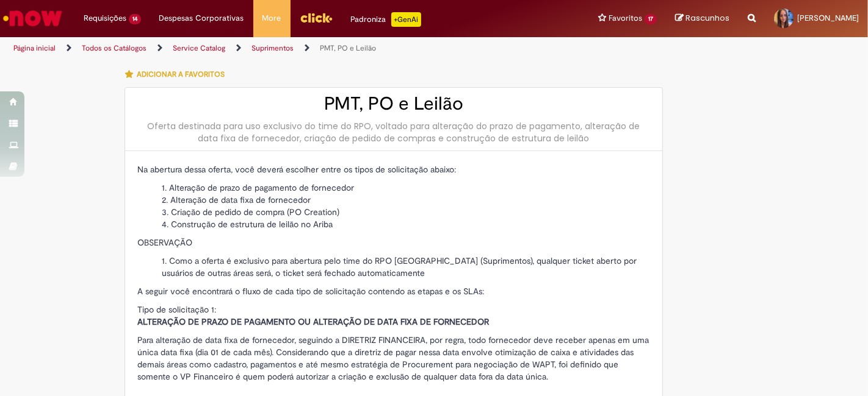 The width and height of the screenshot is (868, 396). I want to click on span: More, so click(272, 18).